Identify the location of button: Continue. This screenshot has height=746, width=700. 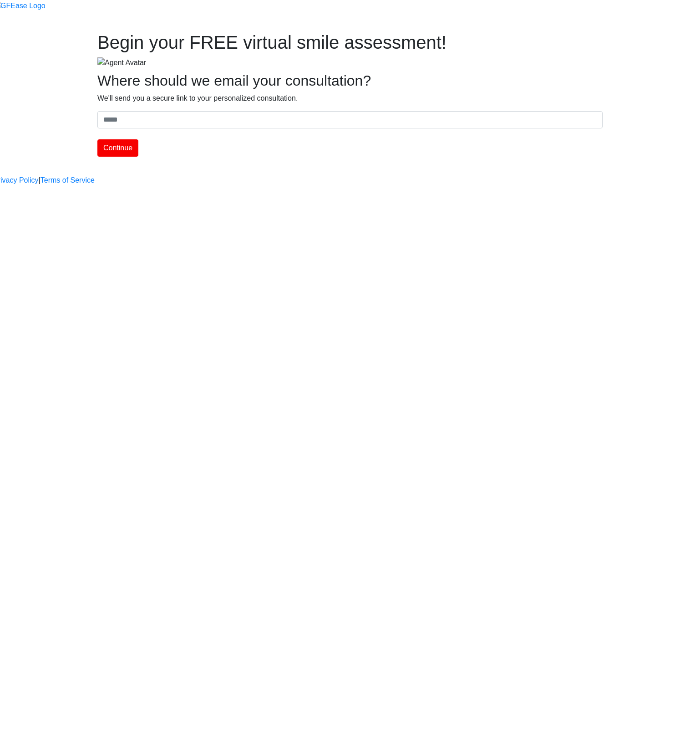
(118, 148).